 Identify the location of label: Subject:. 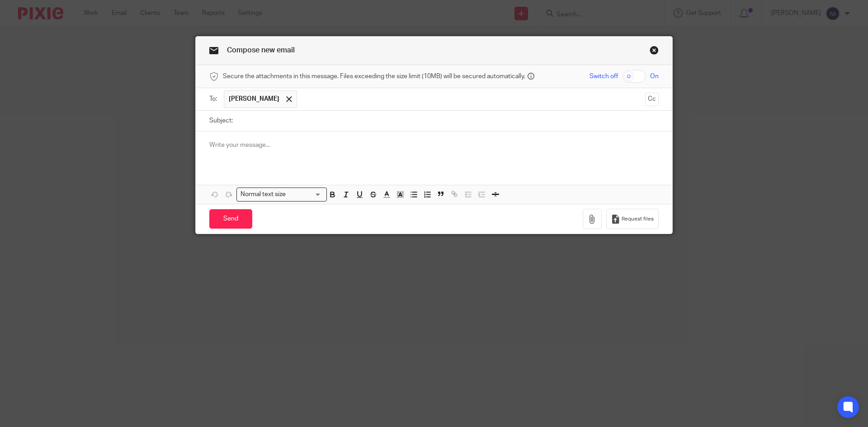
(221, 120).